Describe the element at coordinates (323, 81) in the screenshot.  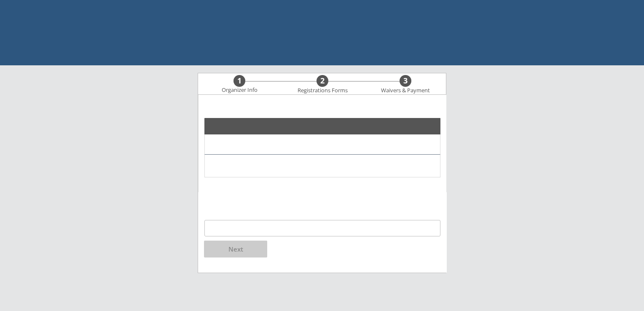
I see `div: 2` at that location.